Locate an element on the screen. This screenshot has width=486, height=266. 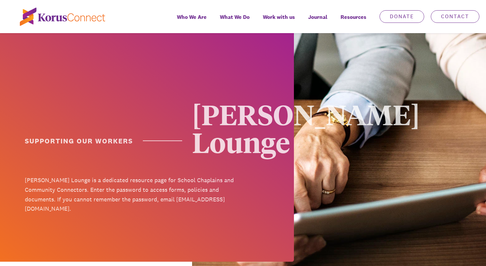
a: Contact is located at coordinates (455, 17).